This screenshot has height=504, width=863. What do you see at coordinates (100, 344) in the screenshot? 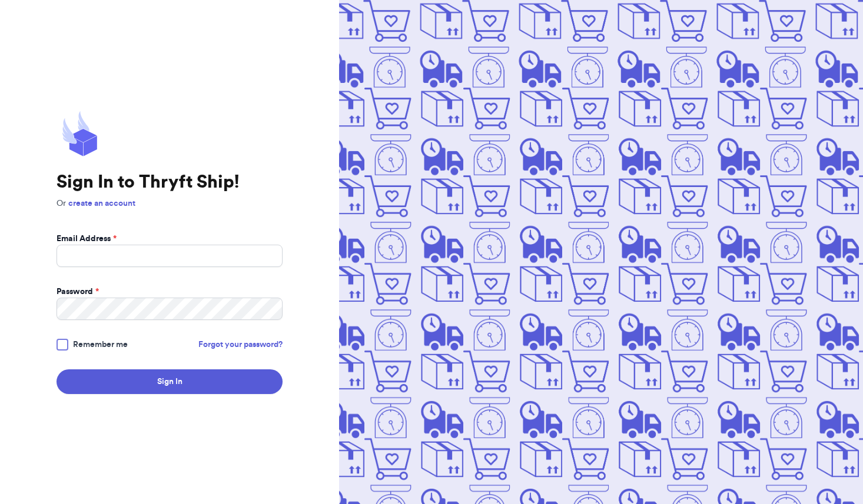
I see `span: Remember me` at bounding box center [100, 344].